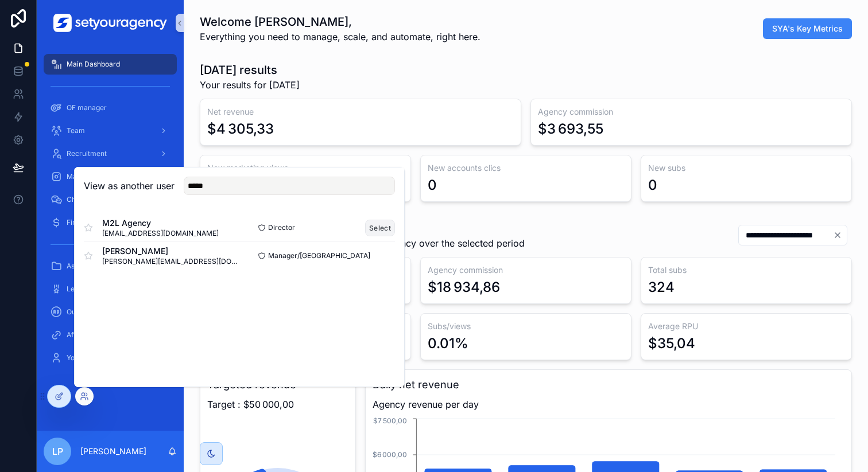 This screenshot has height=472, width=868. Describe the element at coordinates (82, 335) in the screenshot. I see `span: Affiliation` at that location.